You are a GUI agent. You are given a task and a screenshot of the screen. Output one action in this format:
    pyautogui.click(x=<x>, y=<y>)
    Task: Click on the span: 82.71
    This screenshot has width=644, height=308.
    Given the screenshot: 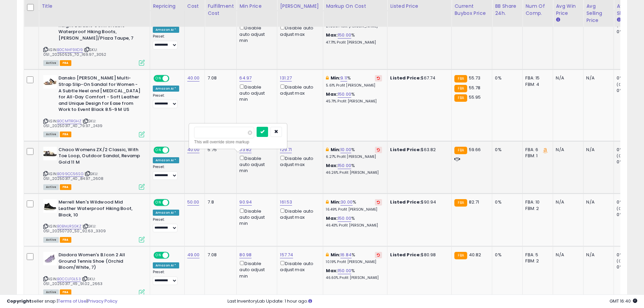 What is the action you would take?
    pyautogui.click(x=474, y=202)
    